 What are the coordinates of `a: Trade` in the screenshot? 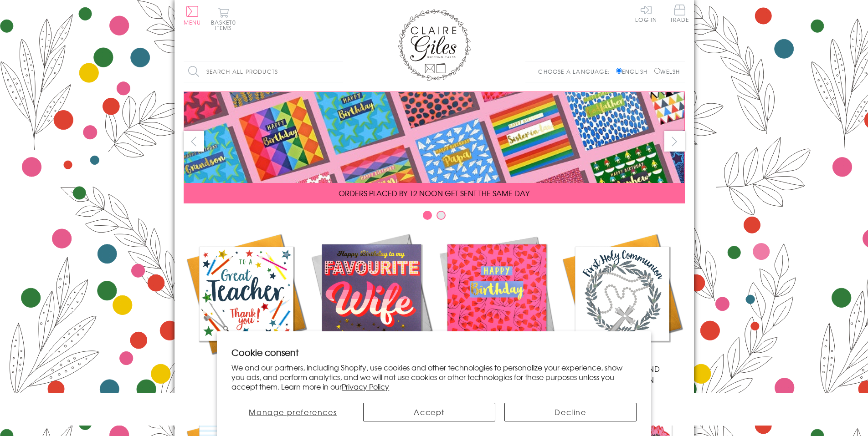 It's located at (680, 14).